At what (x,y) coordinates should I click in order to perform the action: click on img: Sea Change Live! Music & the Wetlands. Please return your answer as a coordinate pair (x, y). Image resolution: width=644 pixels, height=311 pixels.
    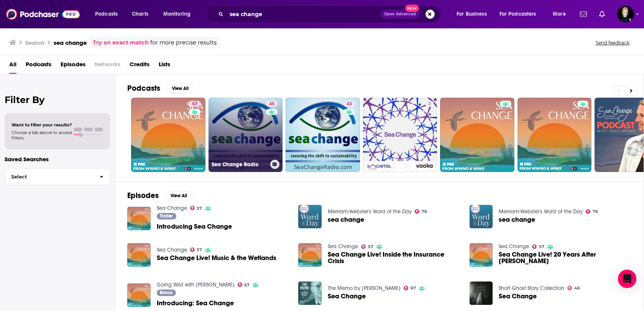
    Looking at the image, I should click on (139, 255).